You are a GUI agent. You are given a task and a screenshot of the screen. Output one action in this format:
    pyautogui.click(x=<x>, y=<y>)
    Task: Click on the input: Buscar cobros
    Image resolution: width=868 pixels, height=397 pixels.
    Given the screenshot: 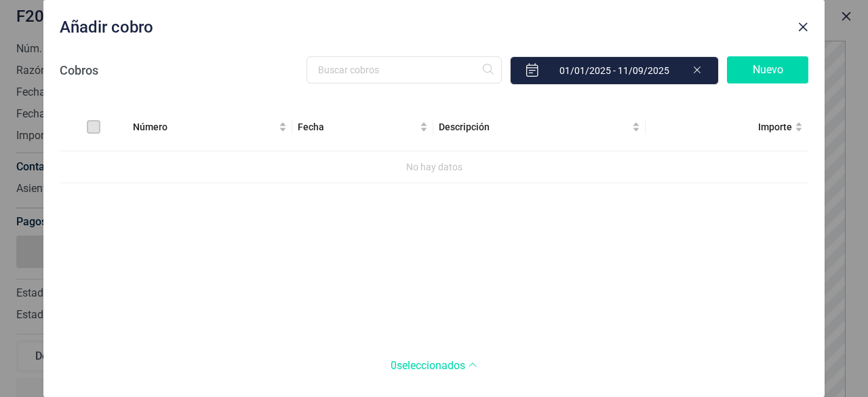 What is the action you would take?
    pyautogui.click(x=404, y=70)
    